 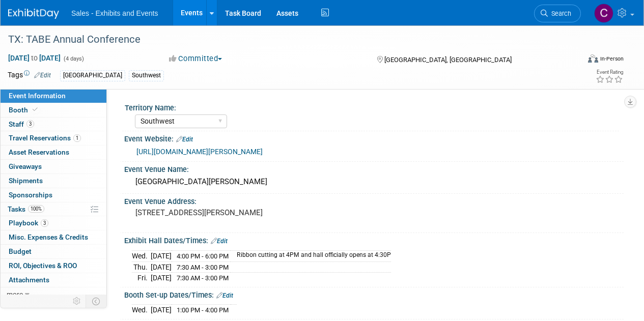 What do you see at coordinates (53, 152) in the screenshot?
I see `a: Asset Reservations` at bounding box center [53, 152].